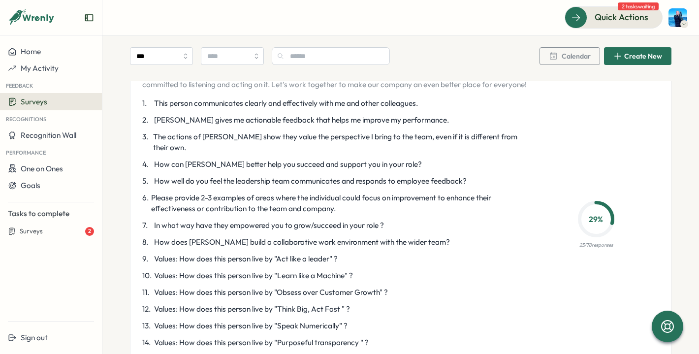 The height and width of the screenshot is (354, 699). What do you see at coordinates (42, 168) in the screenshot?
I see `span: One on Ones` at bounding box center [42, 168].